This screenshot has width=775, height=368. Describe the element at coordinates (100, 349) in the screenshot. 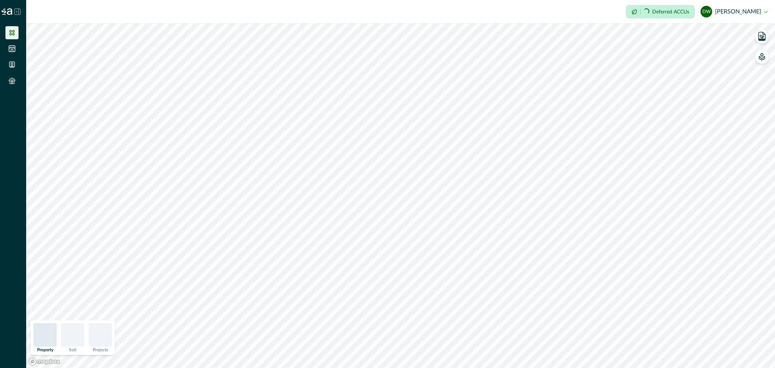

I see `p: Projects` at that location.